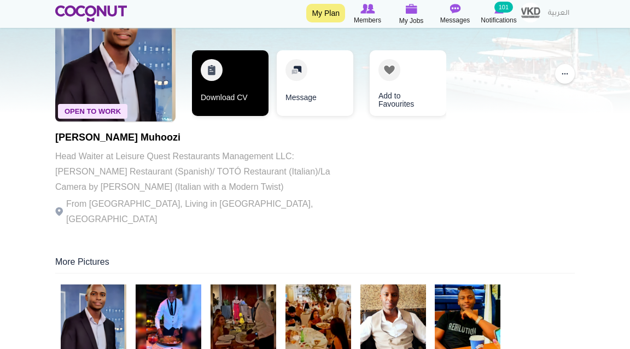 The height and width of the screenshot is (349, 630). I want to click on div: 2 / 3, so click(315, 86).